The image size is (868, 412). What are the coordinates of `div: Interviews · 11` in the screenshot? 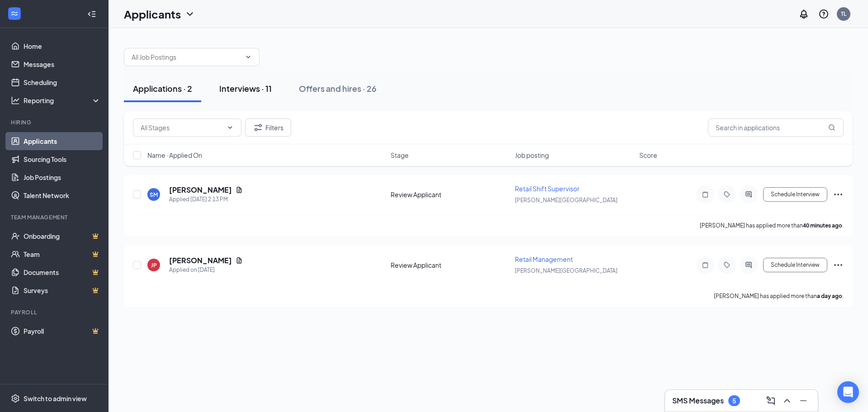 It's located at (246, 88).